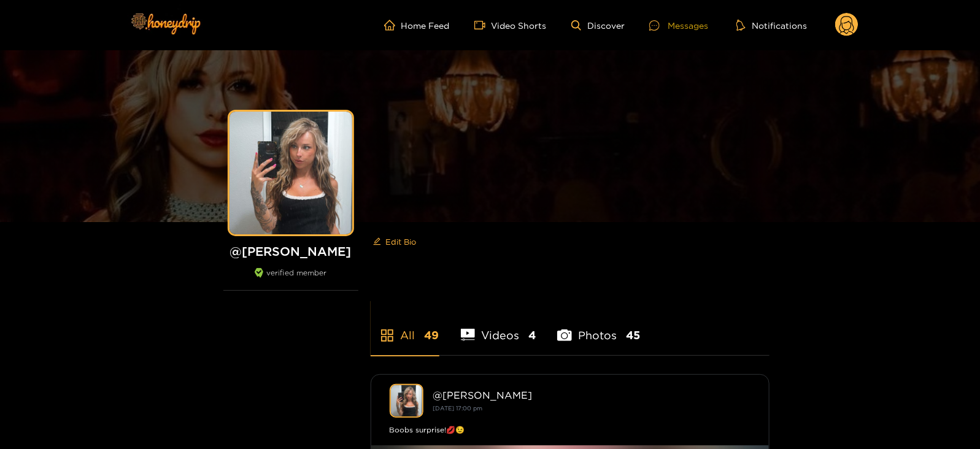  I want to click on span: 45, so click(632, 335).